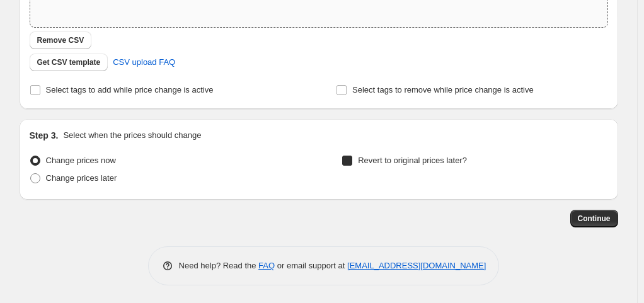 The width and height of the screenshot is (644, 303). What do you see at coordinates (594, 219) in the screenshot?
I see `span: Continue` at bounding box center [594, 219].